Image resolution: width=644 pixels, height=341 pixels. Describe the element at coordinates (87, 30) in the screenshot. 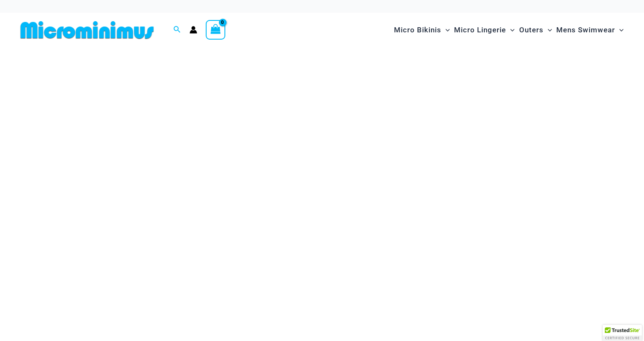

I see `img: MM SHOP LOGO FLAT` at that location.